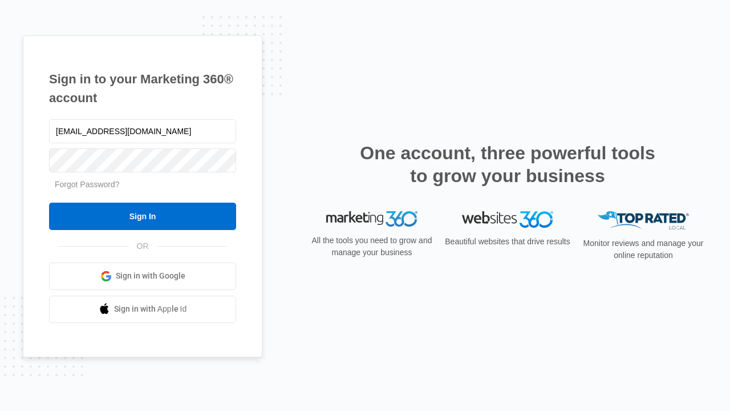  I want to click on h1: Sign in to your Marketing 360® account, so click(143, 88).